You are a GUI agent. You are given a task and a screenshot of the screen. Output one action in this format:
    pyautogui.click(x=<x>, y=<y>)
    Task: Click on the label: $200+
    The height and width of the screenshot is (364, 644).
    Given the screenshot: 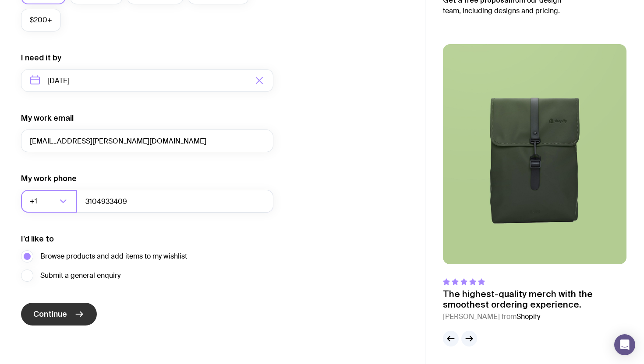 What is the action you would take?
    pyautogui.click(x=41, y=20)
    